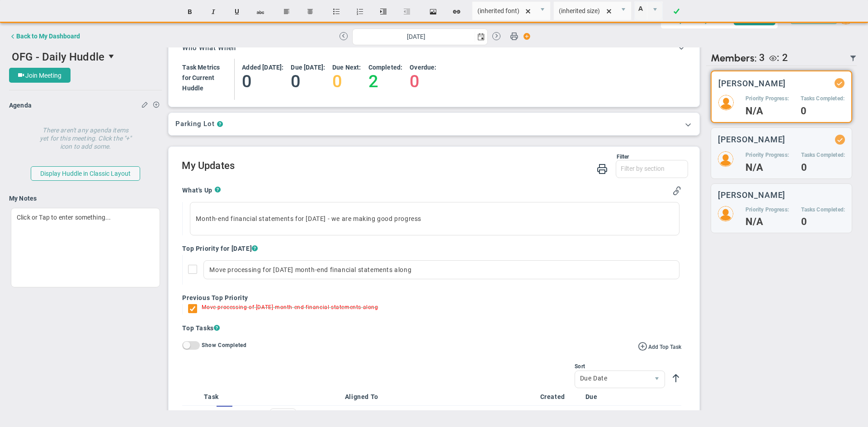 This screenshot has width=868, height=427. I want to click on div: Back to My Dashboard, so click(48, 36).